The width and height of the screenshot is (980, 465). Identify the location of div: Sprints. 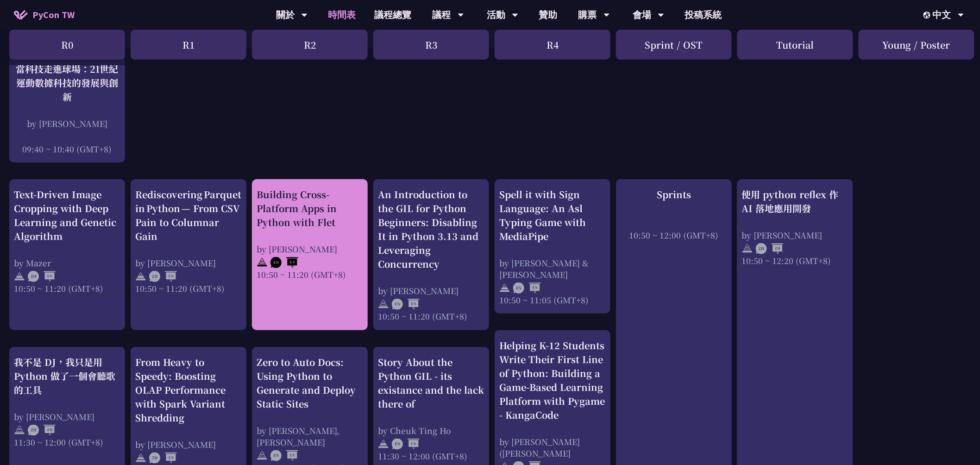
(674, 195).